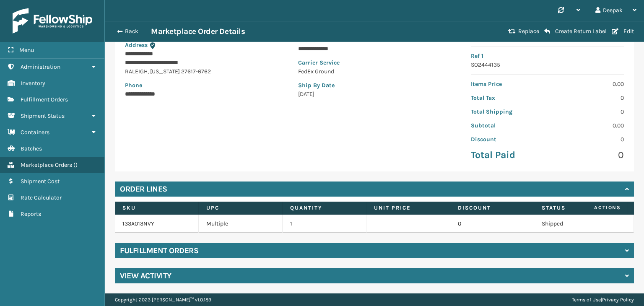  What do you see at coordinates (547, 56) in the screenshot?
I see `p: Ref 1` at bounding box center [547, 56].